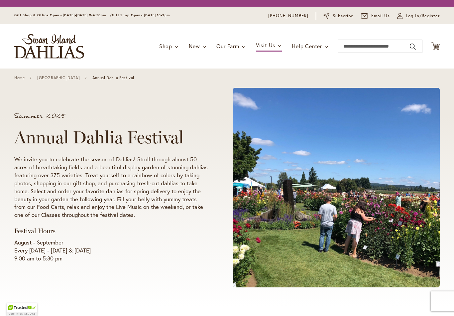 Image resolution: width=454 pixels, height=316 pixels. What do you see at coordinates (419, 16) in the screenshot?
I see `a: Log In/Register` at bounding box center [419, 16].